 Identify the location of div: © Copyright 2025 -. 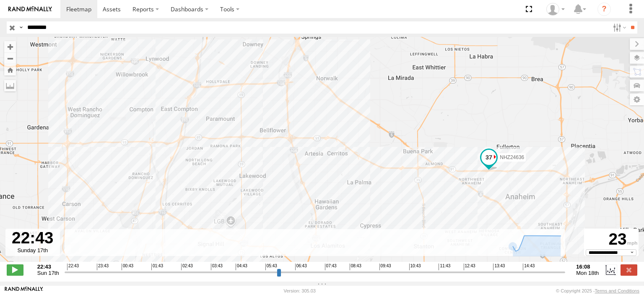
(598, 291).